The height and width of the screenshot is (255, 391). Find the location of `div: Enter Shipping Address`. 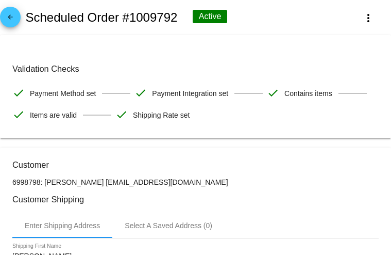

div: Enter Shipping Address is located at coordinates (62, 225).